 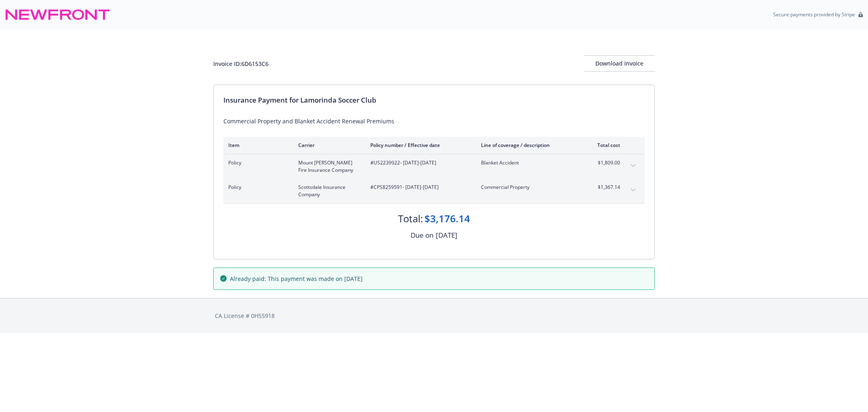 What do you see at coordinates (529, 187) in the screenshot?
I see `span: Commercial Property` at bounding box center [529, 187].